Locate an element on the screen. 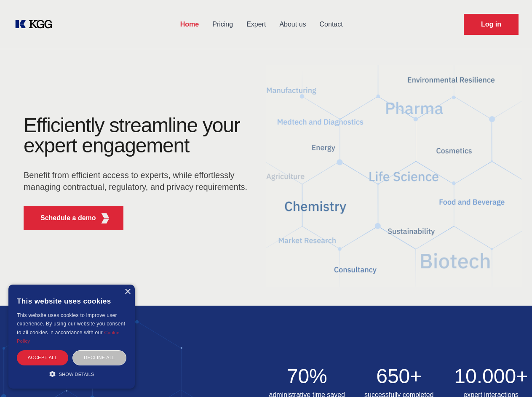 The width and height of the screenshot is (532, 397). span: Show details is located at coordinates (77, 374).